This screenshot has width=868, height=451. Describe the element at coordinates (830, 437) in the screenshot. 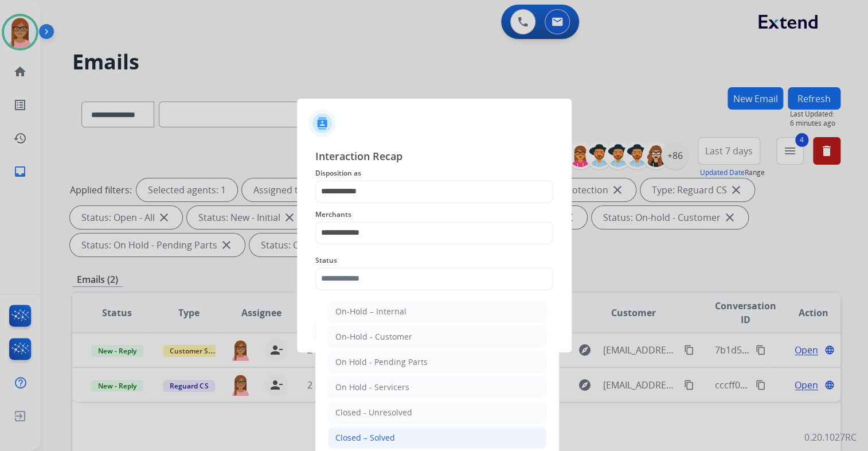

I see `p: 0.20.1027RC` at that location.